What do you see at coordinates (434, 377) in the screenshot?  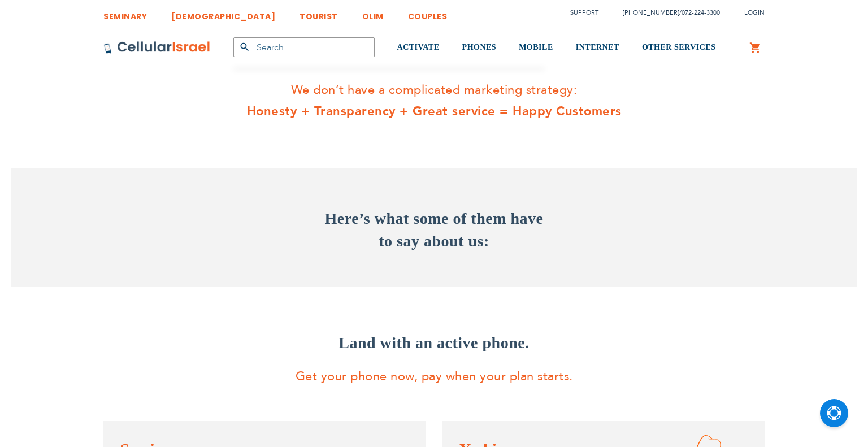 I see `p: Get your phone now, pay when your plan starts.` at bounding box center [434, 377].